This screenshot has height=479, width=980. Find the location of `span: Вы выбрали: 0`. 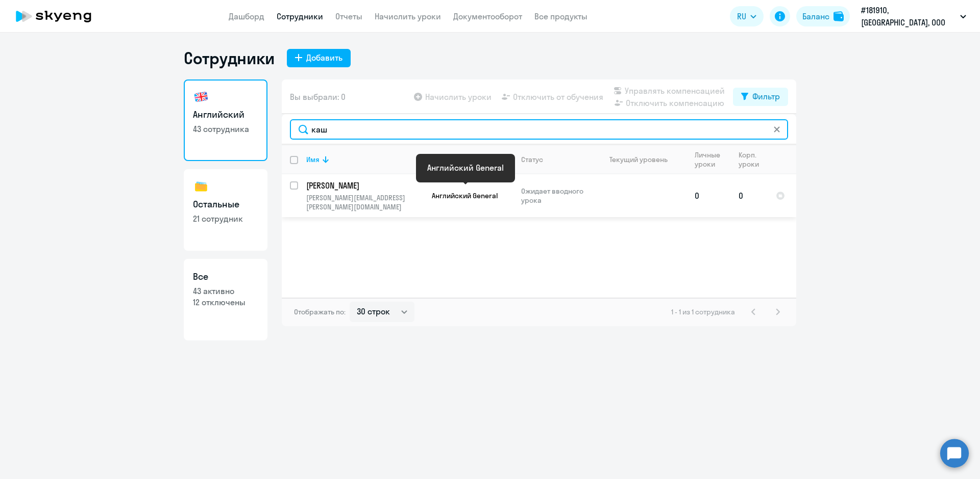

span: Вы выбрали: 0 is located at coordinates (317, 97).